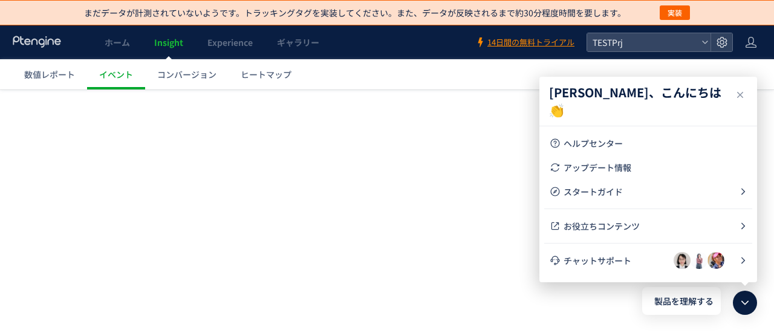 The width and height of the screenshot is (774, 333). I want to click on span: スタートガイド, so click(651, 192).